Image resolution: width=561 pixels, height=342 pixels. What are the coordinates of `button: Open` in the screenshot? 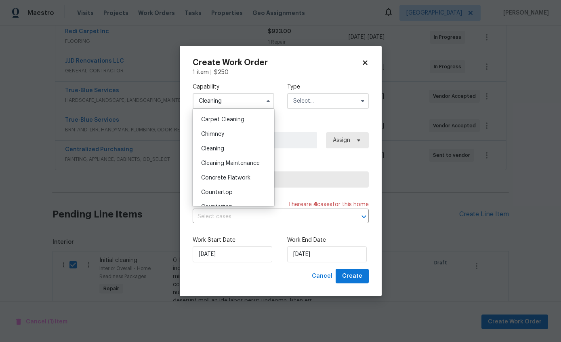 It's located at (364, 216).